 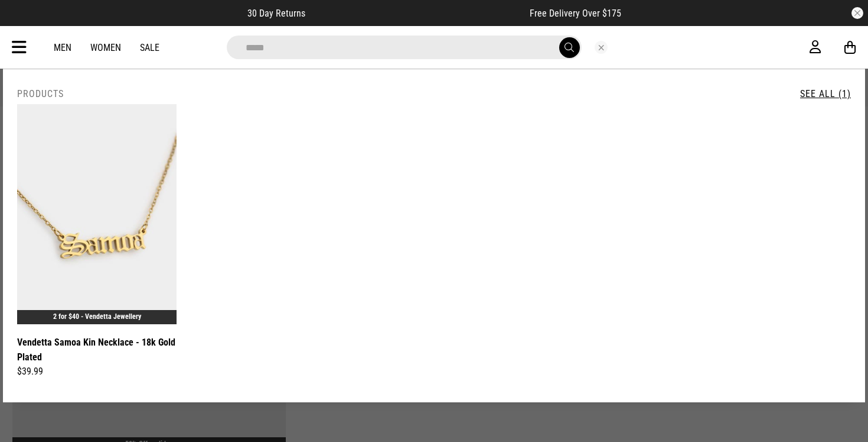 What do you see at coordinates (97, 214) in the screenshot?
I see `img: Vendetta Samoa Kin Necklace - 18k Gold Plated in Gold` at bounding box center [97, 214].